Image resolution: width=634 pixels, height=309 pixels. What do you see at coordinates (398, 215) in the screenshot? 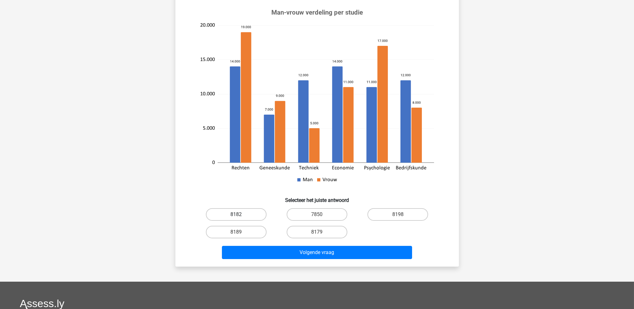
I see `label: 8198` at bounding box center [398, 215].